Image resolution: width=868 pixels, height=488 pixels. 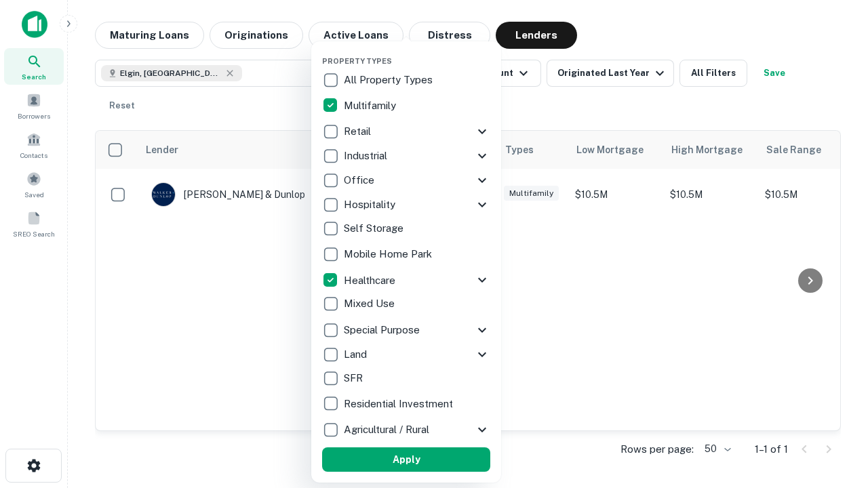 What do you see at coordinates (406, 280) in the screenshot?
I see `div: Healthcare` at bounding box center [406, 280].